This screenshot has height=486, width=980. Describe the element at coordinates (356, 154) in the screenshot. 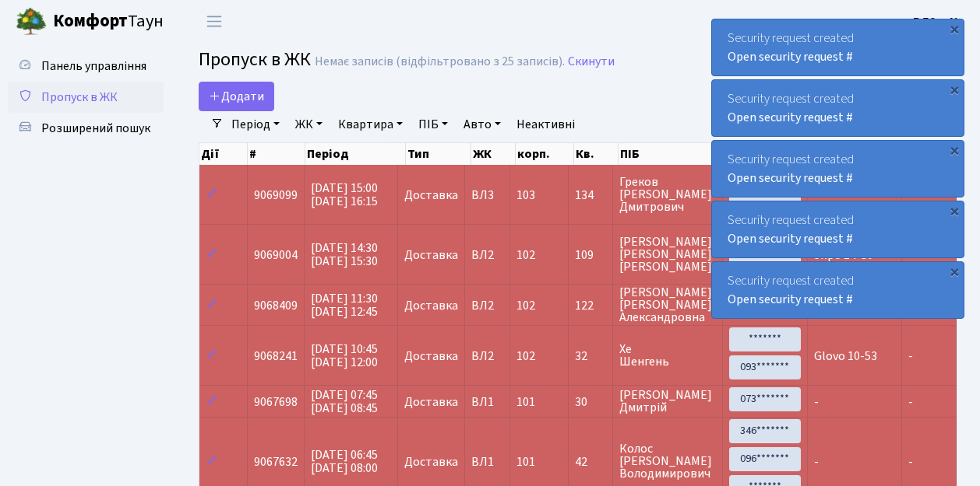

I see `th: Період` at that location.